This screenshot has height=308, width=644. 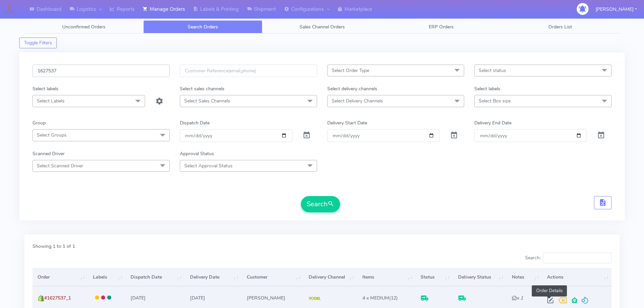 I want to click on th: Delivery Channel: activate to sort column ascending, so click(x=330, y=277).